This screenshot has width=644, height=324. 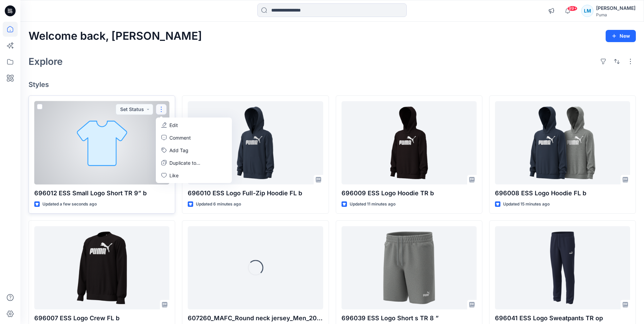 I want to click on p: Edit, so click(x=173, y=125).